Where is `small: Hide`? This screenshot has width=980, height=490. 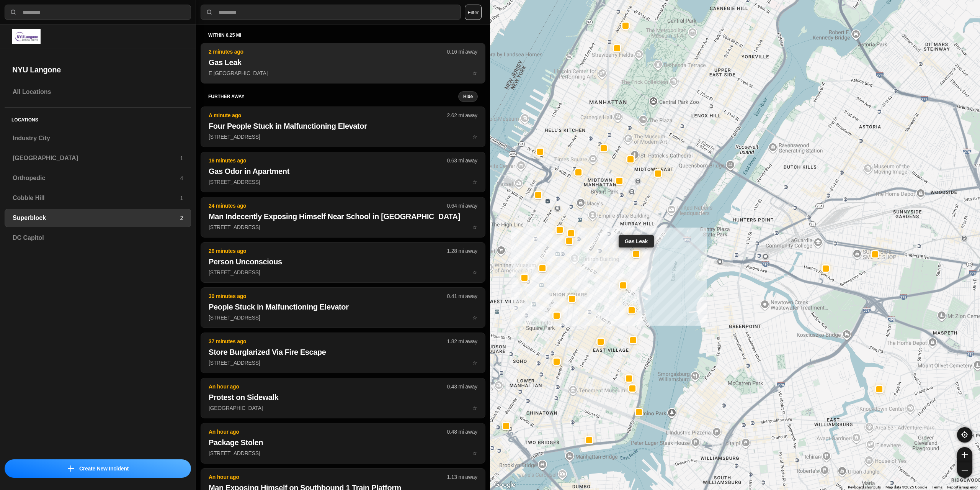
small: Hide is located at coordinates (468, 96).